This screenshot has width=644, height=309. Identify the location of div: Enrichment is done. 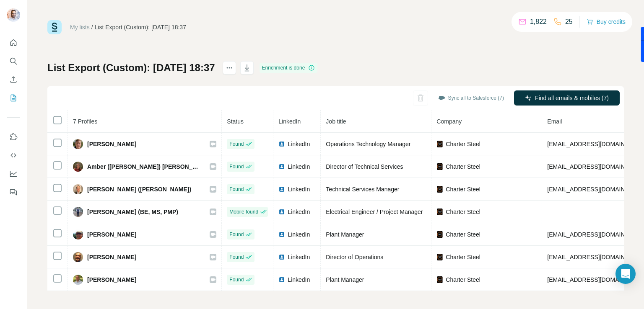
(288, 68).